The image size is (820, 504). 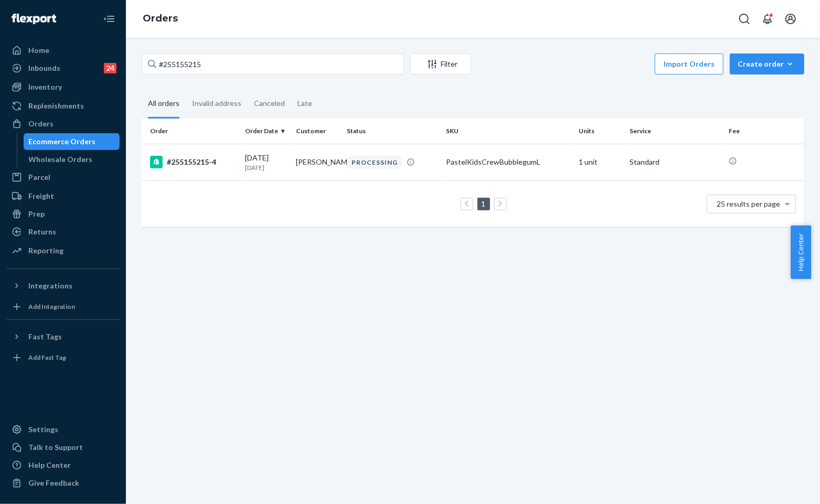 What do you see at coordinates (191, 131) in the screenshot?
I see `th: Order` at bounding box center [191, 131].